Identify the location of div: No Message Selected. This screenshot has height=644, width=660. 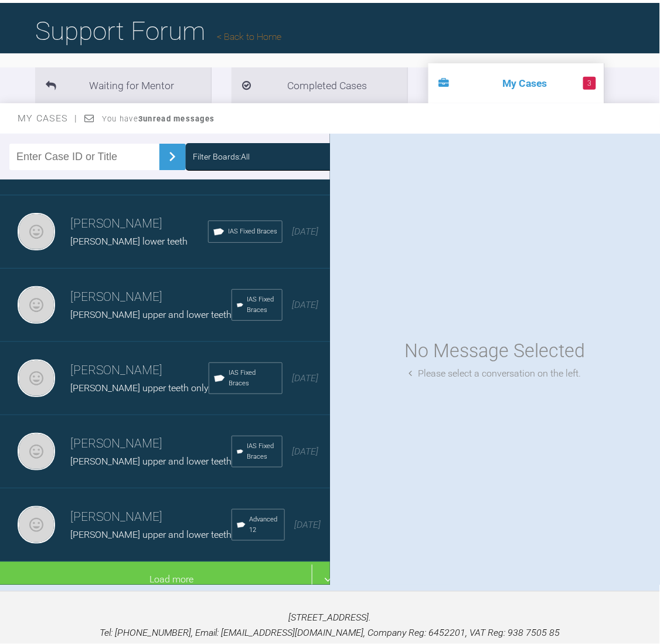
(495, 351).